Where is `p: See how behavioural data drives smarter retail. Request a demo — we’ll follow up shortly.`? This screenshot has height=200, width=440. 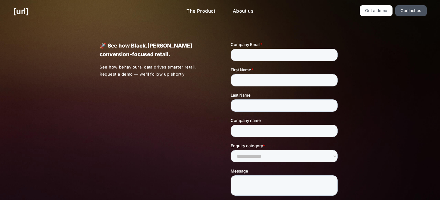 p: See how behavioural data drives smarter retail. Request a demo — we’ll follow up shortly. is located at coordinates (154, 71).